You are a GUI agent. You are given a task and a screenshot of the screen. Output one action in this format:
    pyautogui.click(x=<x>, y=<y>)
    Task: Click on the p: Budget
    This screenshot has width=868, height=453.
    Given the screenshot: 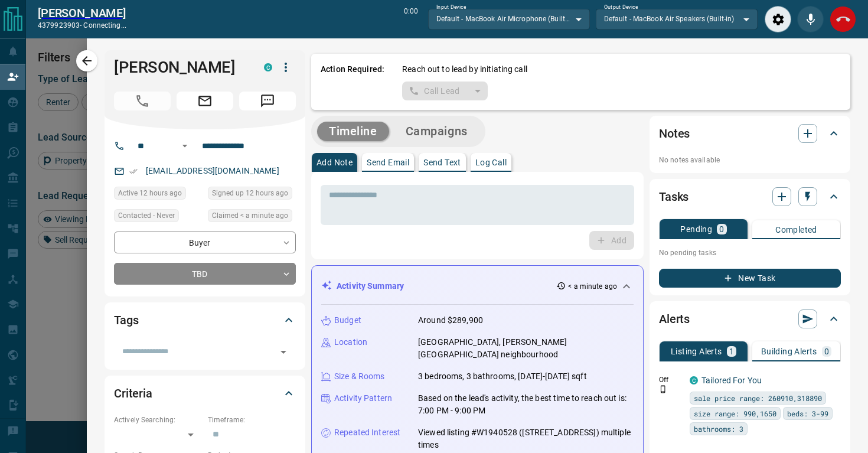 What is the action you would take?
    pyautogui.click(x=348, y=320)
    